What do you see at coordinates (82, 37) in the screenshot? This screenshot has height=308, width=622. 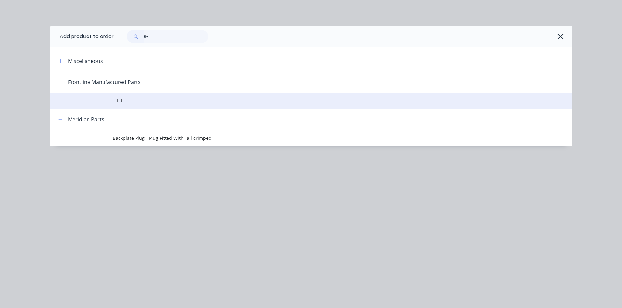 I see `div: Add product to order` at bounding box center [82, 37].